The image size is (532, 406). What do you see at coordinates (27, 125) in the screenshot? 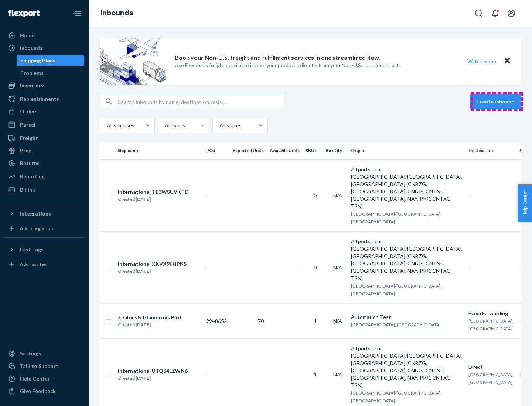
I see `div: Parcel` at bounding box center [27, 125].